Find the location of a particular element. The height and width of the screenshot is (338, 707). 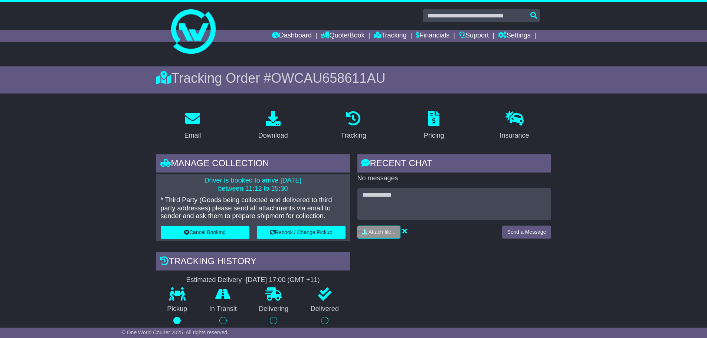

p: No messages is located at coordinates (454, 179).